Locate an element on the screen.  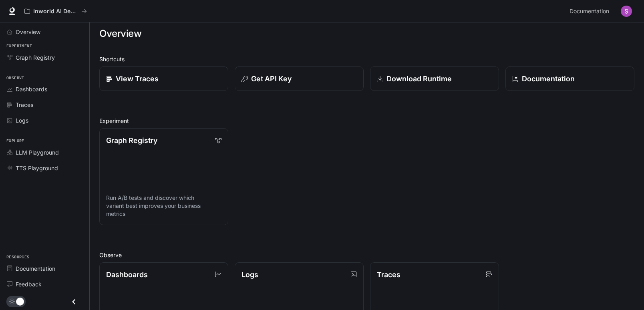
span: TTS Playground is located at coordinates (37, 168).